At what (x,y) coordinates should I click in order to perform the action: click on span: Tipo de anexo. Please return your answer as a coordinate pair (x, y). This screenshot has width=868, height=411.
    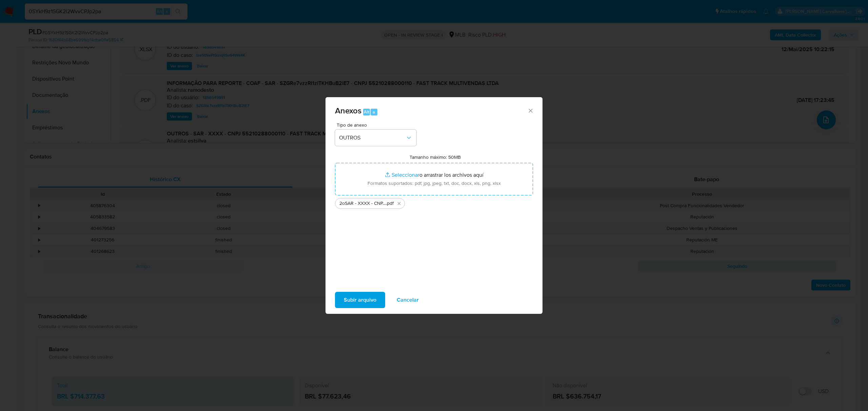
    Looking at the image, I should click on (377, 125).